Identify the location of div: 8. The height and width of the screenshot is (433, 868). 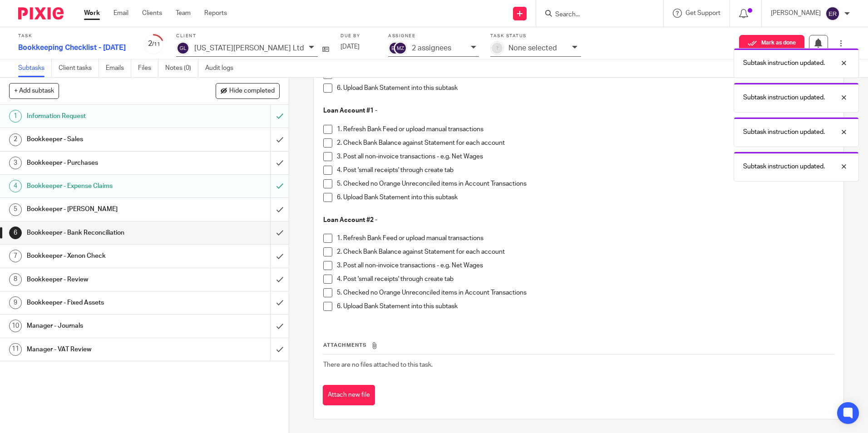
(15, 280).